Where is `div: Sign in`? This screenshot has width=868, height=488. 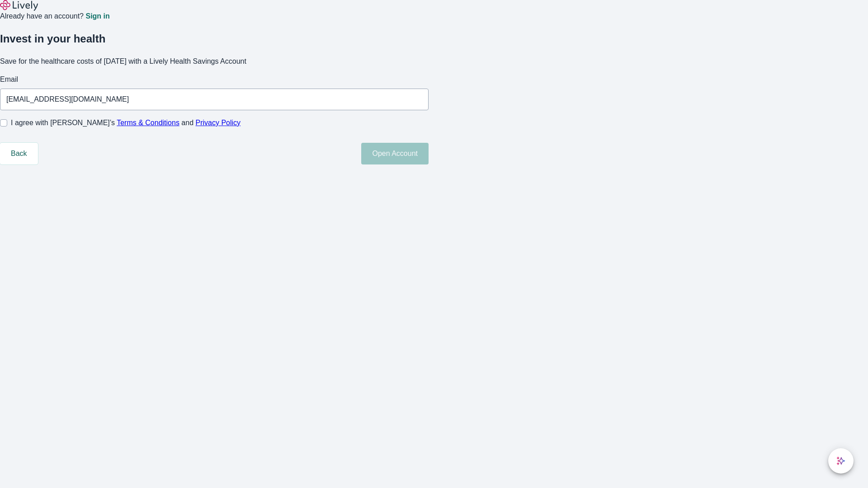 div: Sign in is located at coordinates (97, 16).